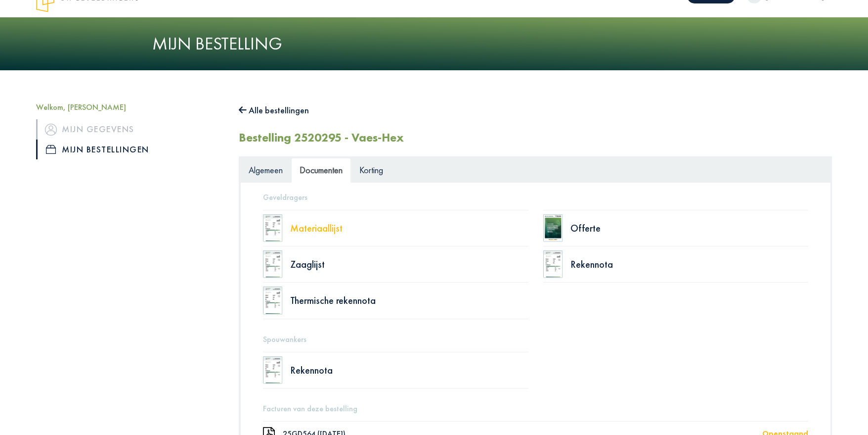 The width and height of the screenshot is (868, 435). I want to click on span: Korting, so click(371, 170).